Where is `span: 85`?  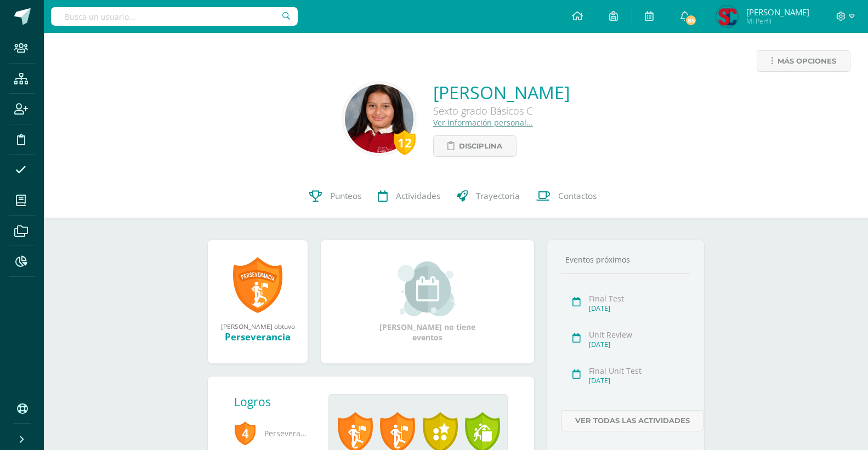 span: 85 is located at coordinates (691, 20).